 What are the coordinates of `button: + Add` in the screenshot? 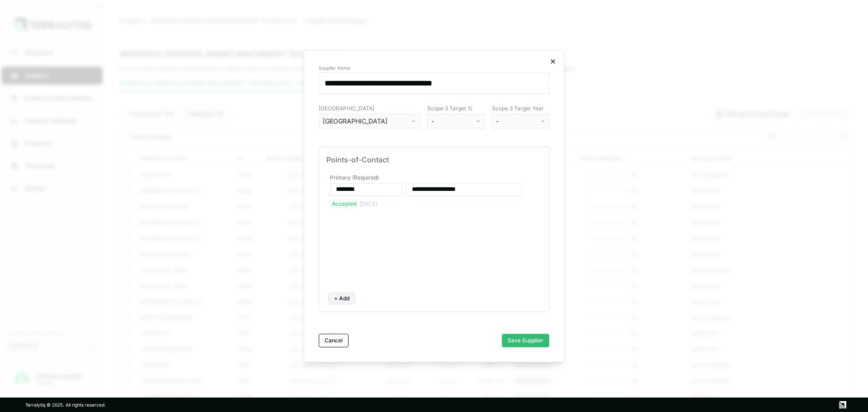 It's located at (342, 298).